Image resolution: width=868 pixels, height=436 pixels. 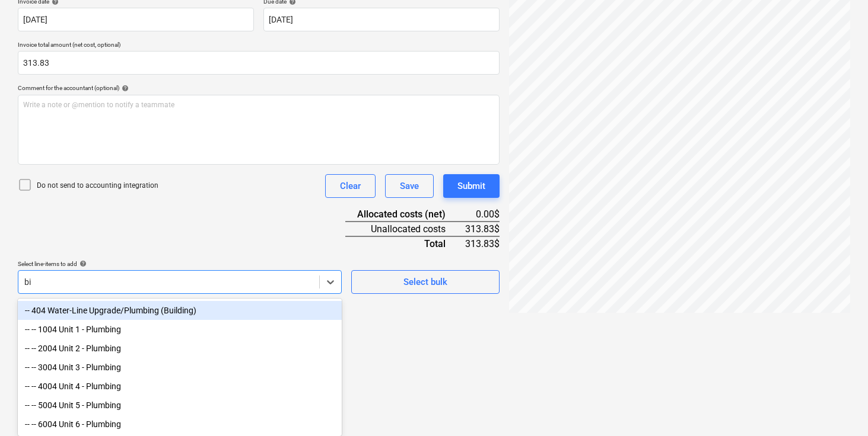 What do you see at coordinates (179, 387) in the screenshot?
I see `div: -- -- 4004 Unit 4 - Plumbing` at bounding box center [179, 387].